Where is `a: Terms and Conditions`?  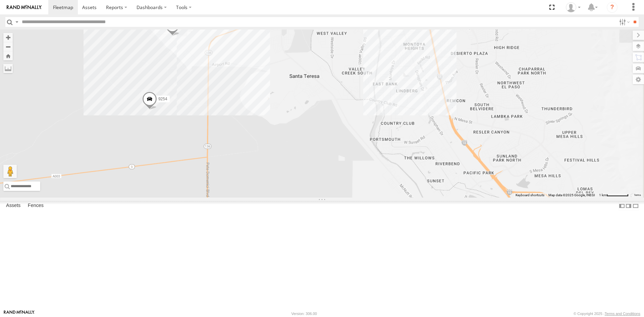
a: Terms and Conditions is located at coordinates (622, 314).